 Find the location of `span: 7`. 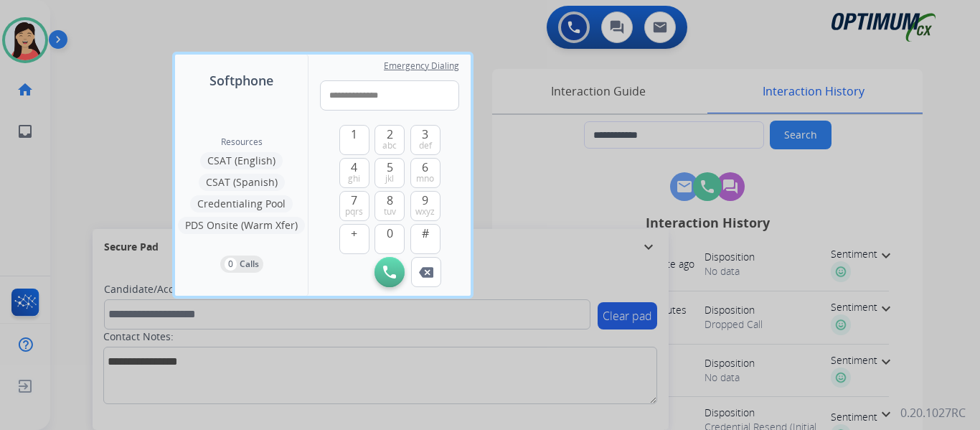

span: 7 is located at coordinates (354, 200).